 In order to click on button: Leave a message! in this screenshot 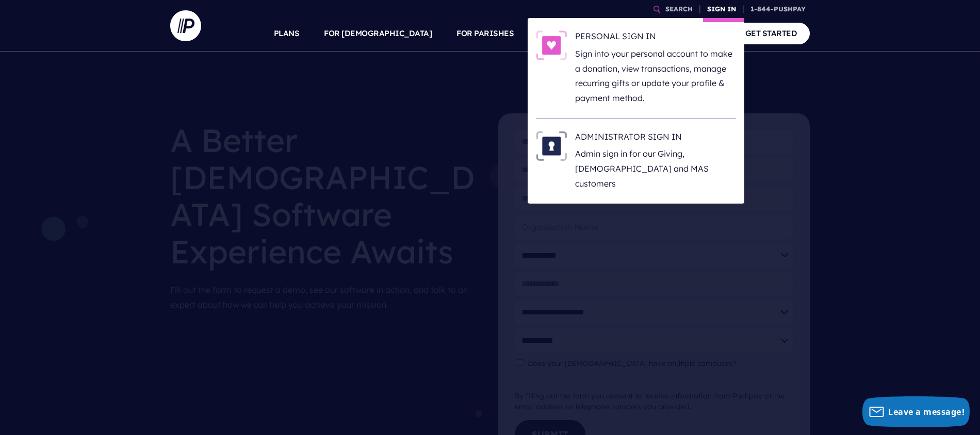, I will do `click(916, 412)`.